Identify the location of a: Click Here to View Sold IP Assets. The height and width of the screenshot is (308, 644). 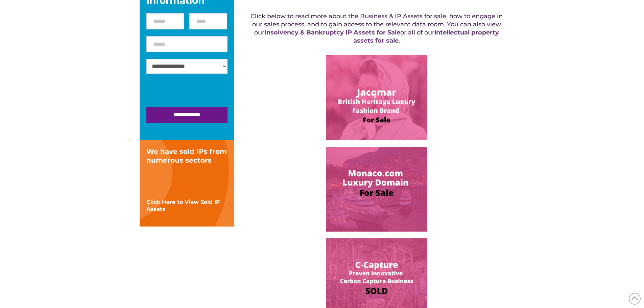
(183, 206).